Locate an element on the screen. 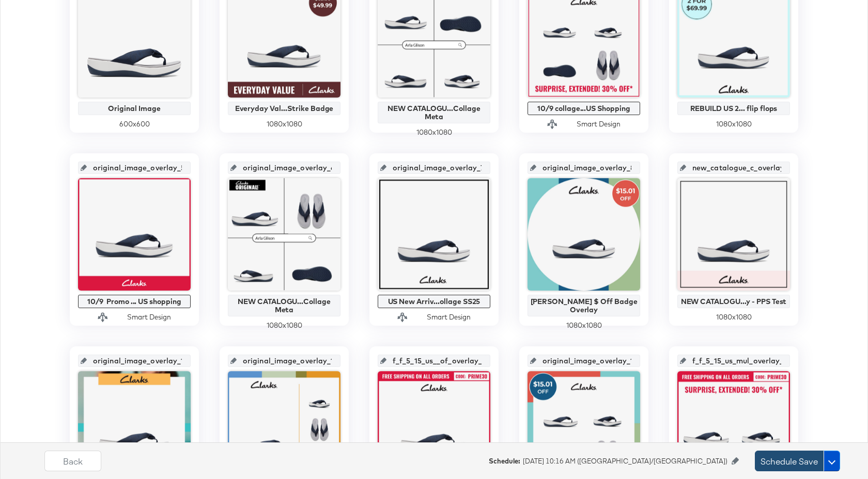 Image resolution: width=868 pixels, height=479 pixels. button: Schedule Save is located at coordinates (789, 461).